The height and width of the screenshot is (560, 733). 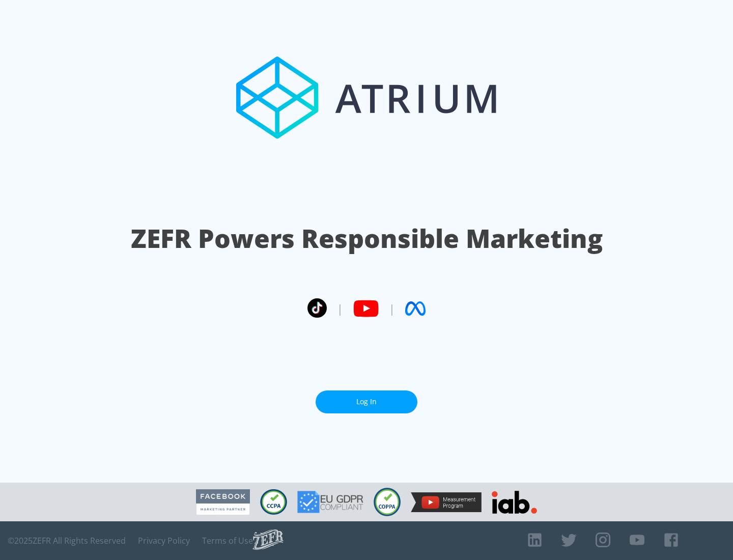 What do you see at coordinates (67, 541) in the screenshot?
I see `span: © 2025 ZEFR All Rights Reserved` at bounding box center [67, 541].